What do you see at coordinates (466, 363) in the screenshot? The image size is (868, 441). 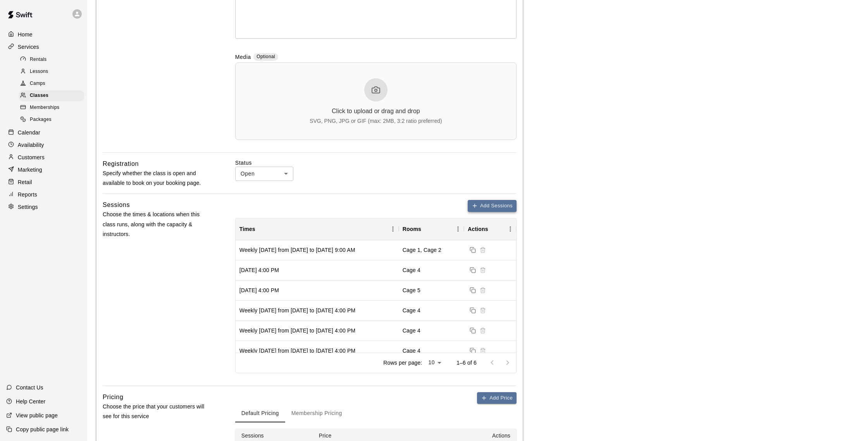 I see `p: 1–6 of 6` at bounding box center [466, 363].